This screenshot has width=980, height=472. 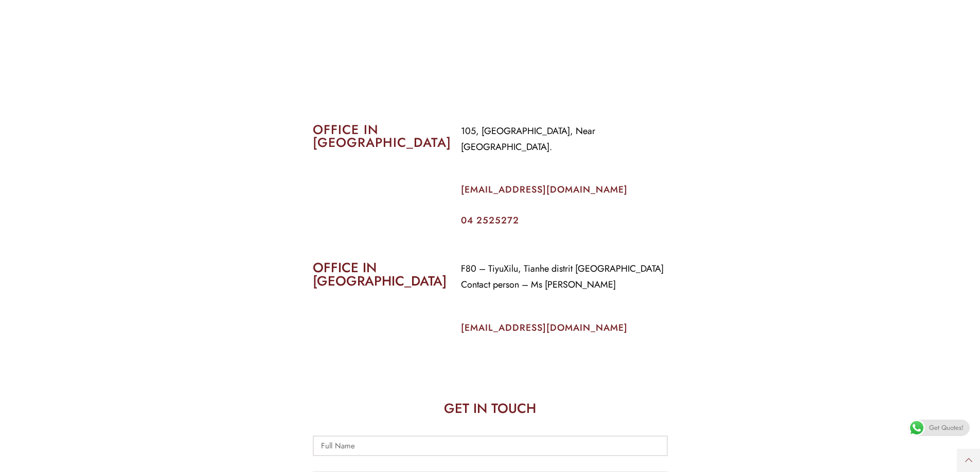 I want to click on h2: GET IN TOUCH, so click(x=490, y=409).